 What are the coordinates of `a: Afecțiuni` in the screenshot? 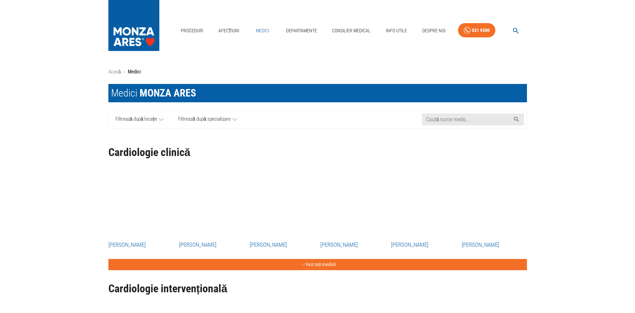 It's located at (229, 31).